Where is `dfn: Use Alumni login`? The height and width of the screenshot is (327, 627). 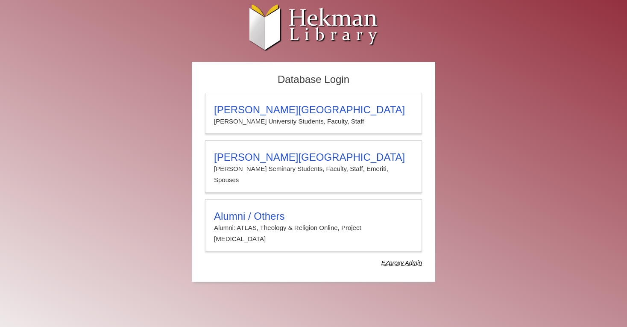 dfn: Use Alumni login is located at coordinates (401, 263).